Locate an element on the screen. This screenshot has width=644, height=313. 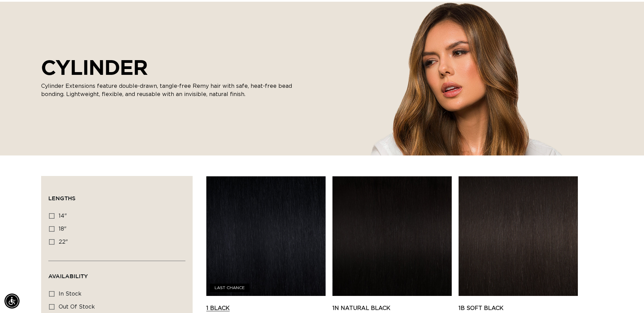
span: 18" is located at coordinates (62, 229).